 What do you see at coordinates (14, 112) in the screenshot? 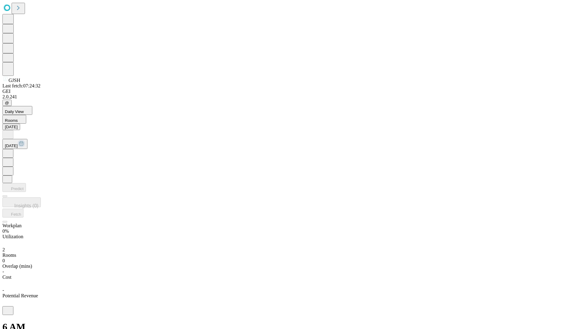
I see `span: Daily View` at bounding box center [14, 112].